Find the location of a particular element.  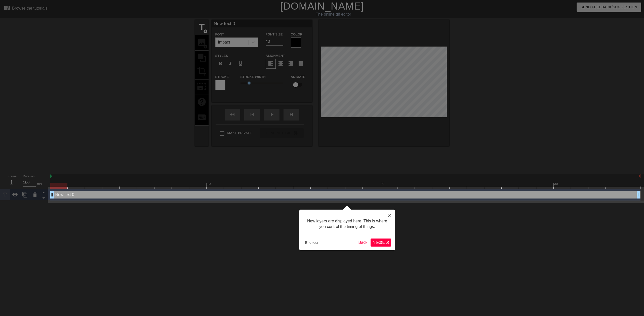

div: New layers are displayed here. This is where you control the timing of things. is located at coordinates (347, 224).